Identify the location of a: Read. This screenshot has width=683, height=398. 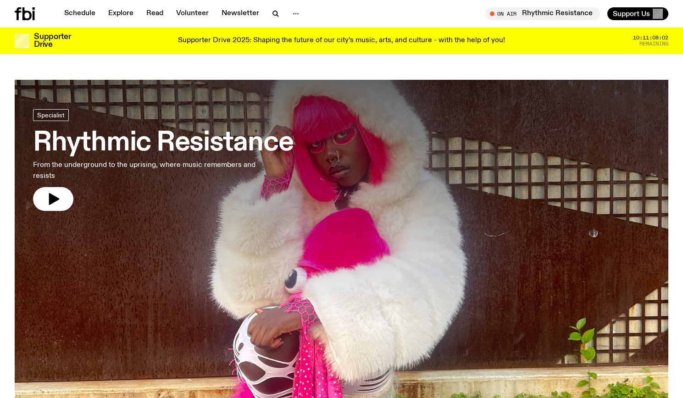
(154, 14).